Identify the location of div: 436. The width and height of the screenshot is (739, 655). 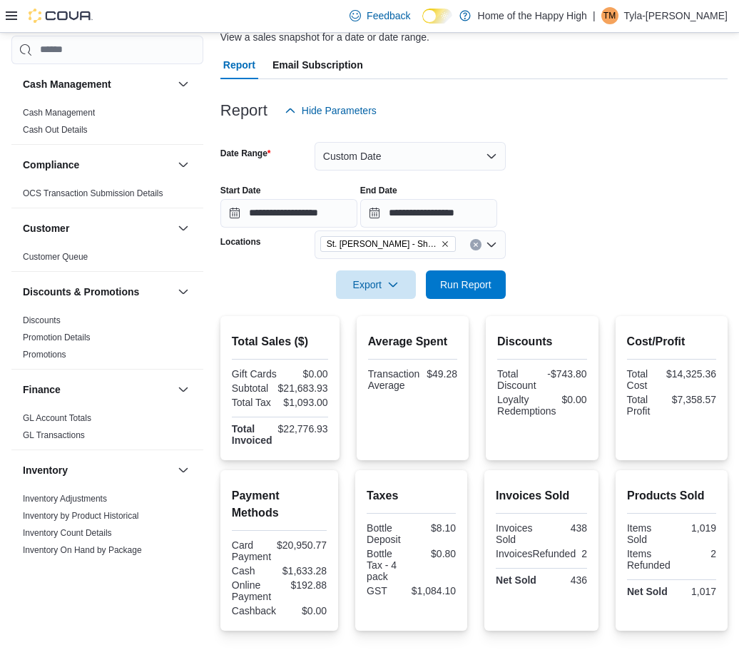
(566, 580).